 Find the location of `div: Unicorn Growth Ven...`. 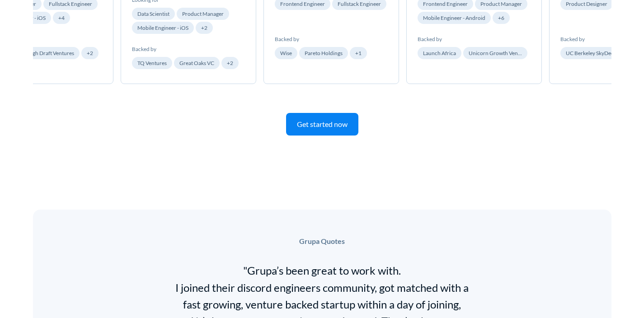

div: Unicorn Growth Ven... is located at coordinates (495, 53).